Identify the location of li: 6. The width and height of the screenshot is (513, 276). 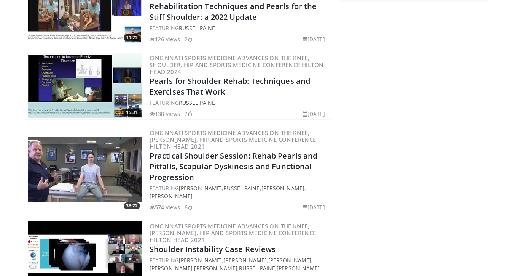
(189, 207).